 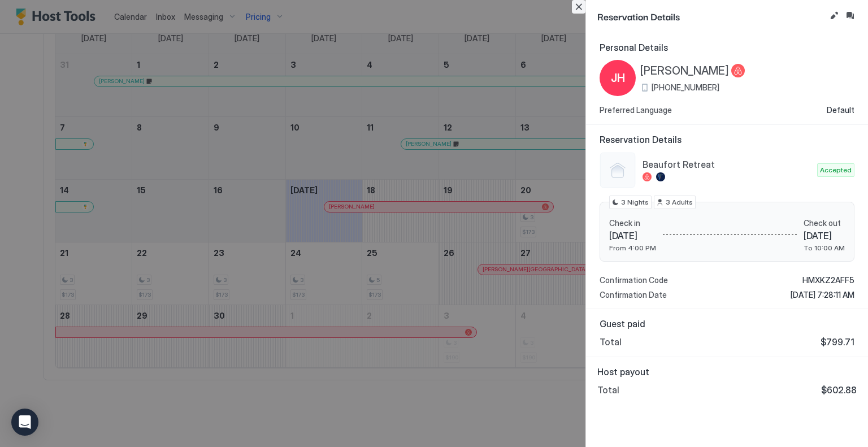 What do you see at coordinates (635, 202) in the screenshot?
I see `span: 3 Nights` at bounding box center [635, 202].